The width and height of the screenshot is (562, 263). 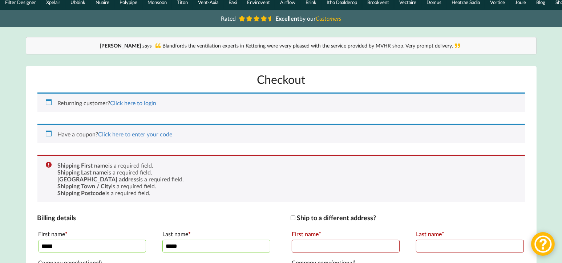 I want to click on a: Click here to enter your code, so click(x=135, y=134).